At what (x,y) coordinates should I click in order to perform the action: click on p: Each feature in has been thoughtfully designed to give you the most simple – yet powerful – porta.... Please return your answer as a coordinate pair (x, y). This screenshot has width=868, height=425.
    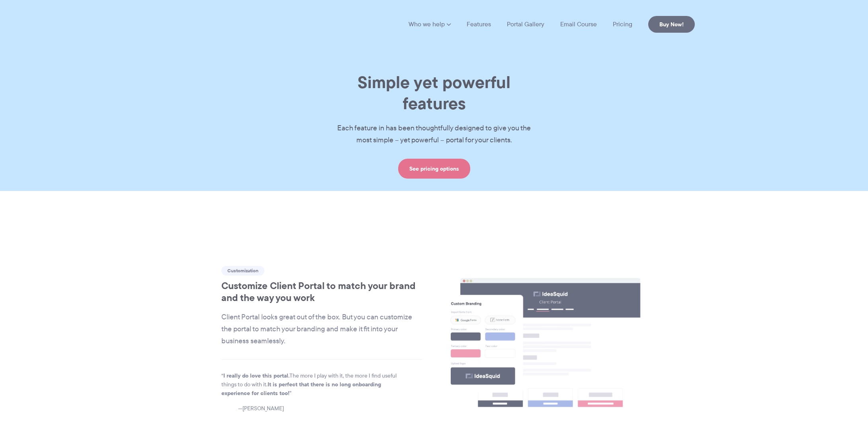
    Looking at the image, I should click on (434, 134).